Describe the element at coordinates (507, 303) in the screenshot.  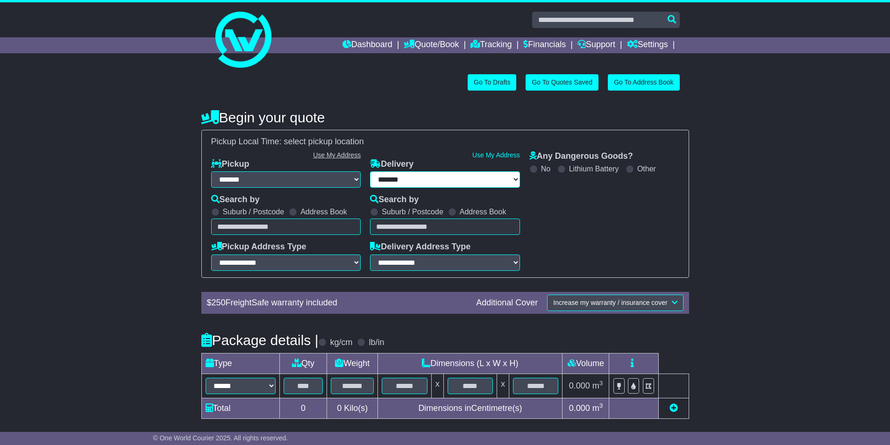
I see `div: Additional Cover` at that location.